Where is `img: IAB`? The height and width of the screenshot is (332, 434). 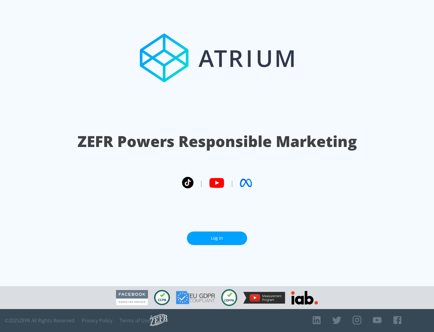 img: IAB is located at coordinates (304, 297).